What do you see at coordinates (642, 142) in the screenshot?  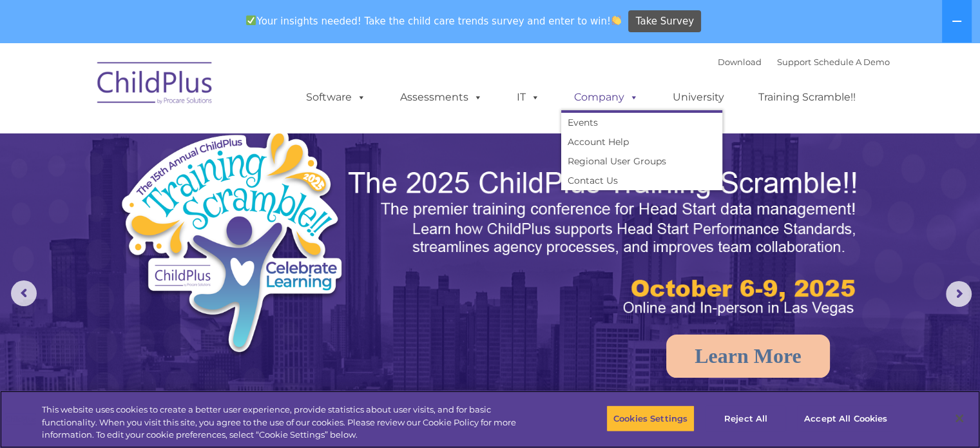 I see `a: Account Help` at bounding box center [642, 142].